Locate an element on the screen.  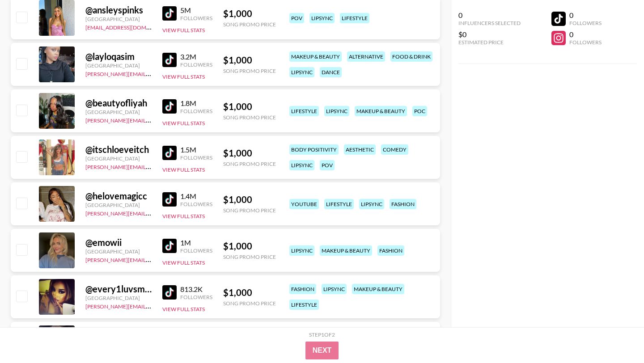
div: @ helovemagicc is located at coordinates (119, 196).